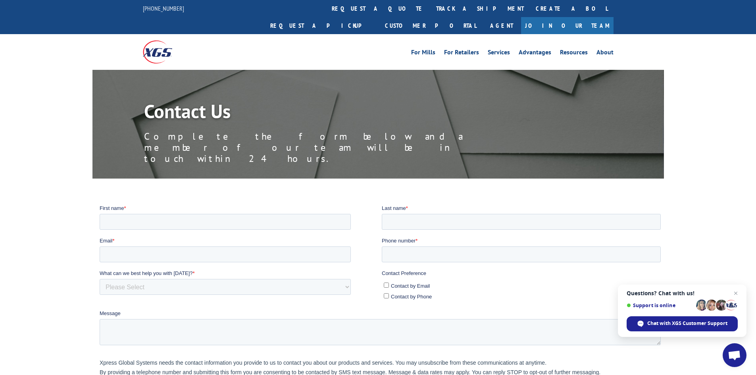 This screenshot has width=756, height=375. I want to click on span: Last name, so click(294, 4).